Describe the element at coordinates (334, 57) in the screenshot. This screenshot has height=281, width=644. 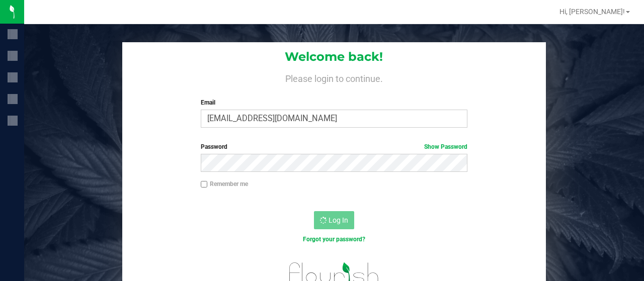
I see `h1: Welcome back!` at that location.